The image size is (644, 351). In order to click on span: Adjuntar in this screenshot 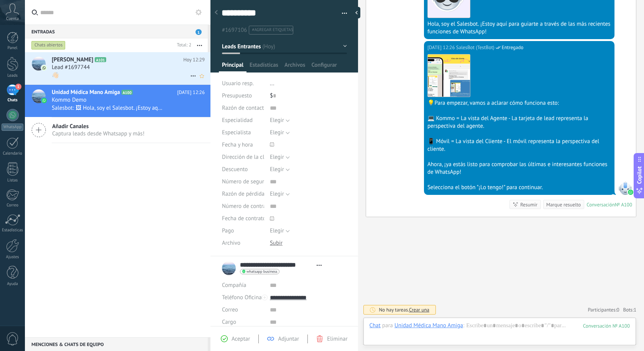, I will do `click(288, 338)`.